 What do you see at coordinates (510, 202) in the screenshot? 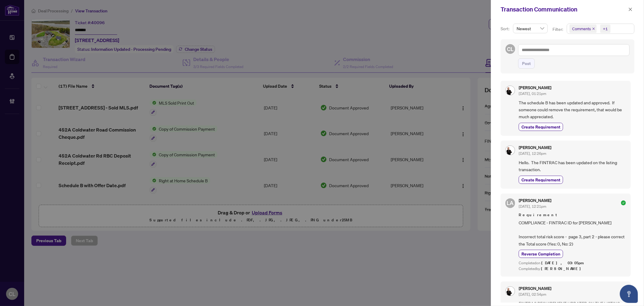
I see `span: LA` at bounding box center [510, 202].